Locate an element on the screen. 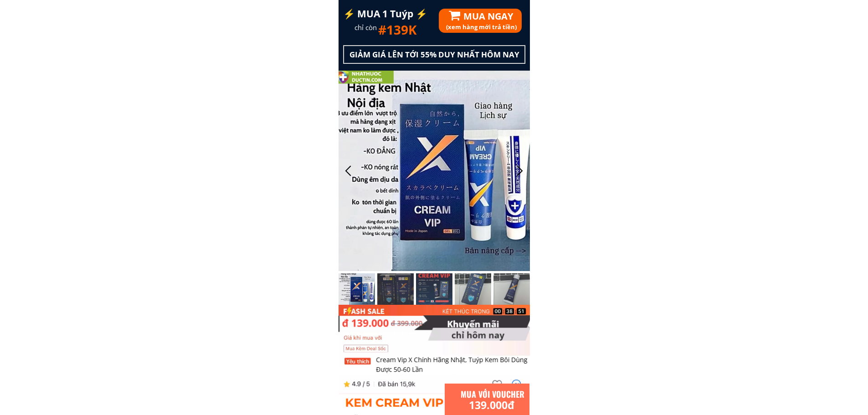  h3: chỉ còn is located at coordinates (446, 27).